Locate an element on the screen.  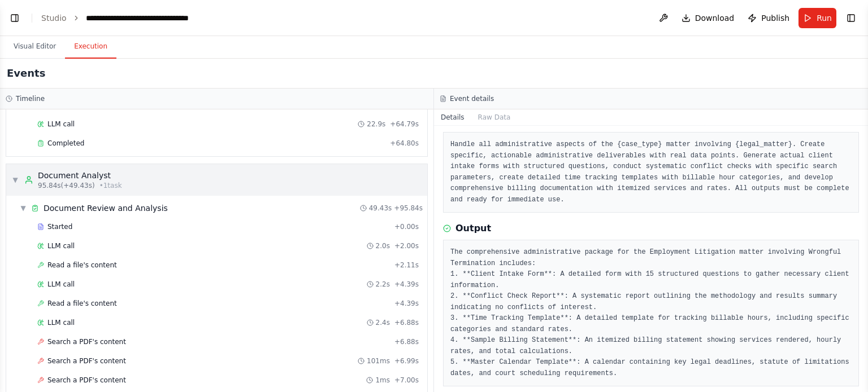
button: Details is located at coordinates (453, 118).